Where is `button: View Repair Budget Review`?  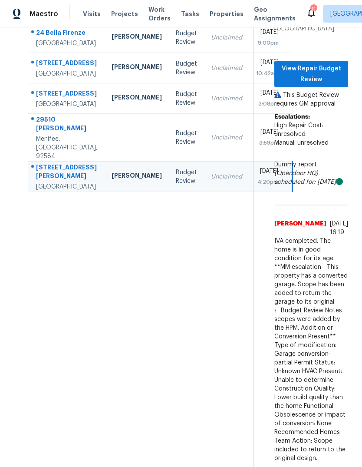
button: View Repair Budget Review is located at coordinates (311, 74).